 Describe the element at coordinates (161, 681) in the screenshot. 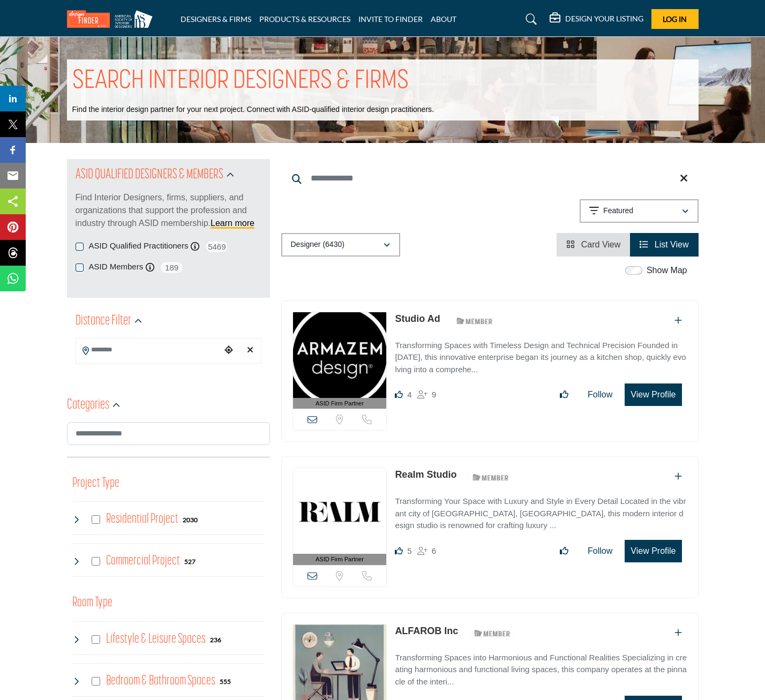

I see `h4: Bedroom & Bathroom Spaces: Bedroom & Bathroom Spaces` at that location.